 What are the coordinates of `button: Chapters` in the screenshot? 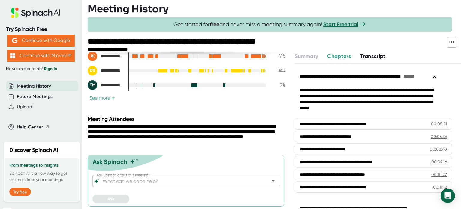 It's located at (339, 56).